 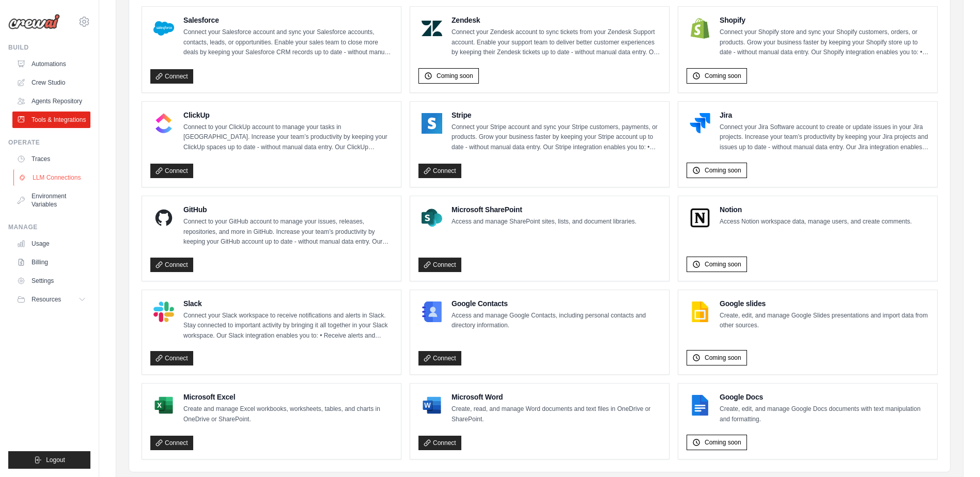 What do you see at coordinates (824, 115) in the screenshot?
I see `h4: Jira` at bounding box center [824, 115].